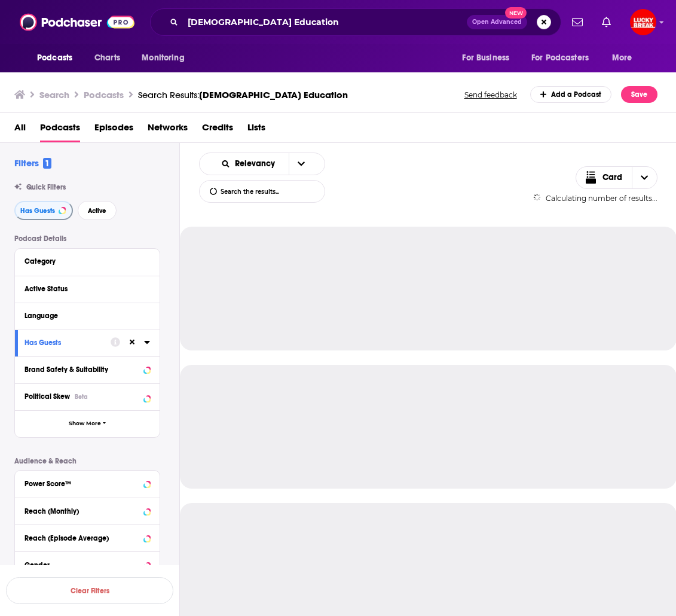 This screenshot has width=676, height=616. What do you see at coordinates (257, 130) in the screenshot?
I see `a: Lists` at bounding box center [257, 130].